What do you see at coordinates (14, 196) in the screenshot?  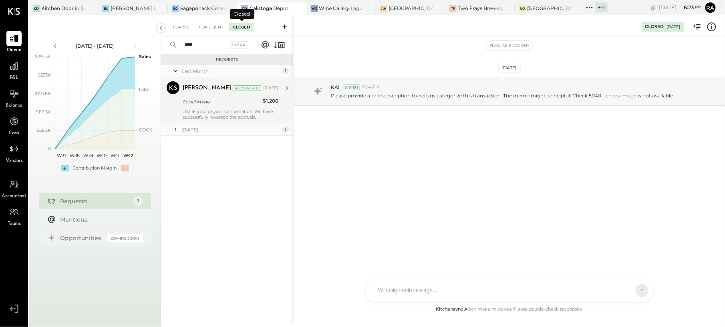 I see `span: Accountant` at bounding box center [14, 196].